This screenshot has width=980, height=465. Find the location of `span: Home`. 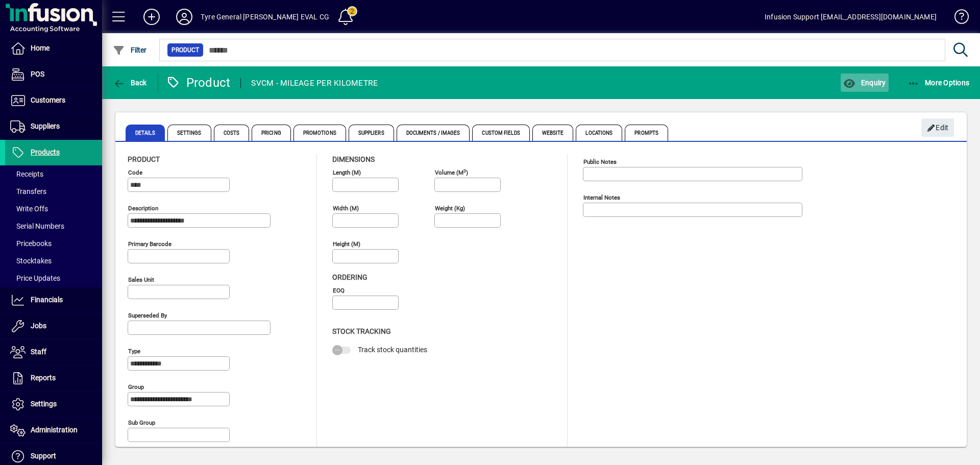

span: Home is located at coordinates (40, 48).